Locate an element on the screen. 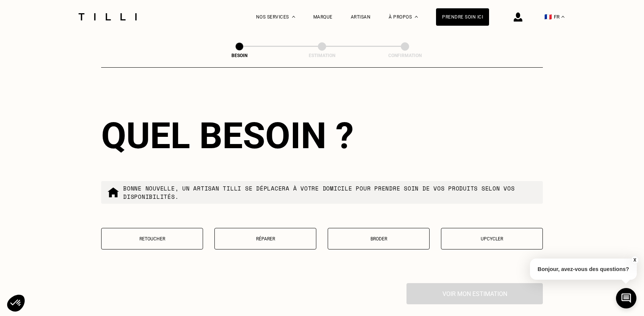 Image resolution: width=644 pixels, height=316 pixels. div: Confirmation is located at coordinates (405, 55).